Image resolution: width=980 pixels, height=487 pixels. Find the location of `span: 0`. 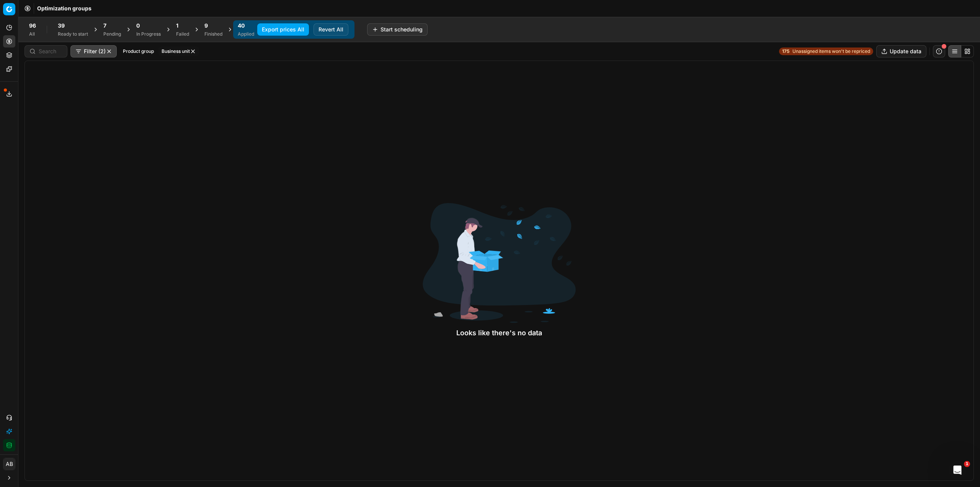

span: 0 is located at coordinates (138, 25).